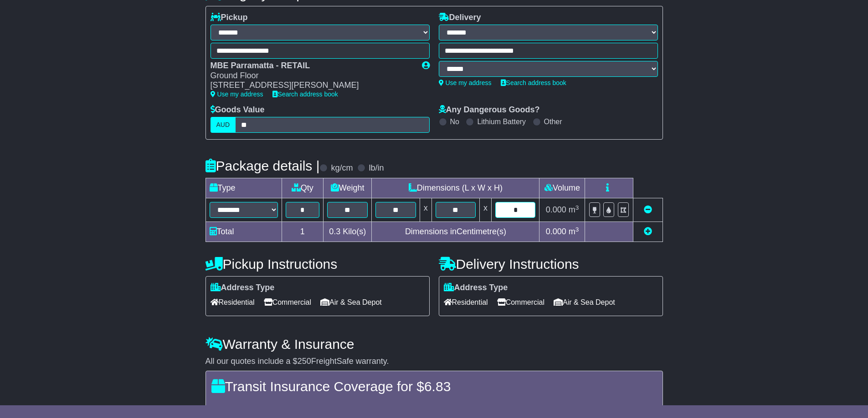 This screenshot has width=868, height=418. Describe the element at coordinates (341, 169) in the screenshot. I see `label: kg/cm` at that location.